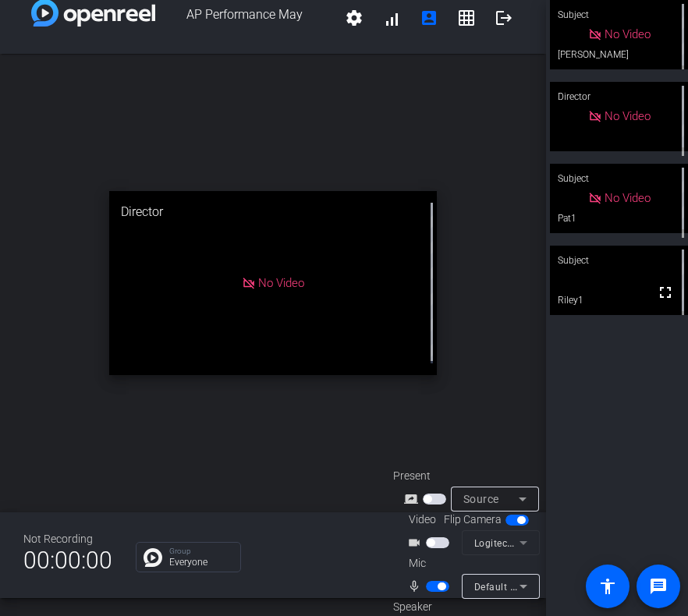  What do you see at coordinates (466, 18) in the screenshot?
I see `mat-icon: grid_on` at bounding box center [466, 18].